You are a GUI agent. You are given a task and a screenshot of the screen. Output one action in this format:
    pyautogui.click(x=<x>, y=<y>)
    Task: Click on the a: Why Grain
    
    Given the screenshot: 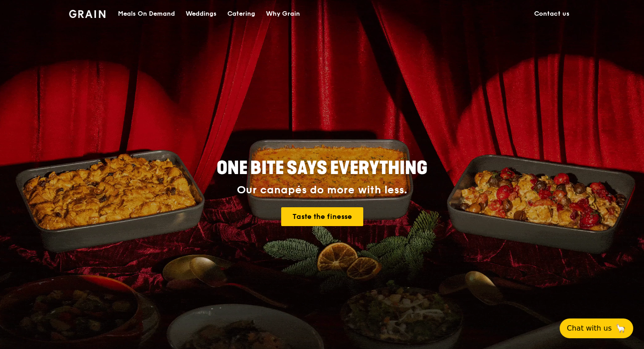 What is the action you would take?
    pyautogui.click(x=283, y=14)
    